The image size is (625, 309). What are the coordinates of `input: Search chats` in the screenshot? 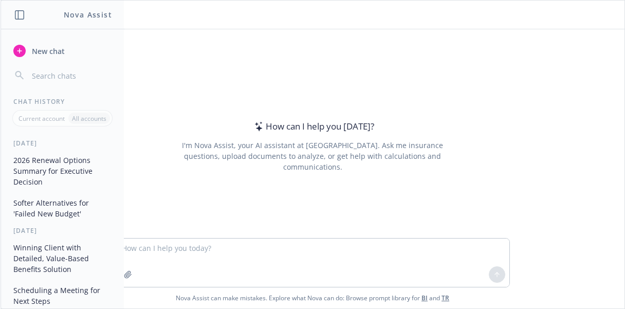 It's located at (70, 76).